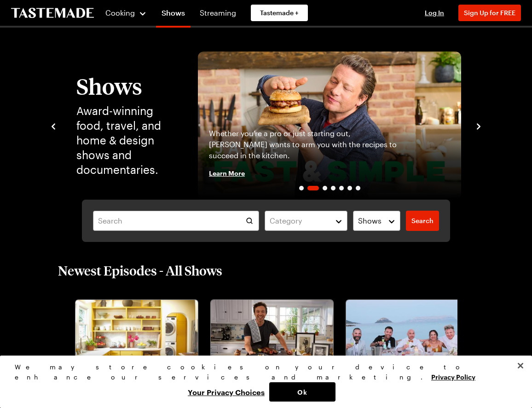  Describe the element at coordinates (434, 13) in the screenshot. I see `button: Log In` at that location.